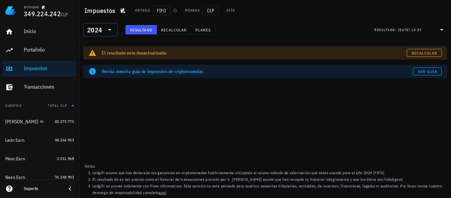  What do you see at coordinates (231, 11) in the screenshot?
I see `div: País` at bounding box center [231, 11].